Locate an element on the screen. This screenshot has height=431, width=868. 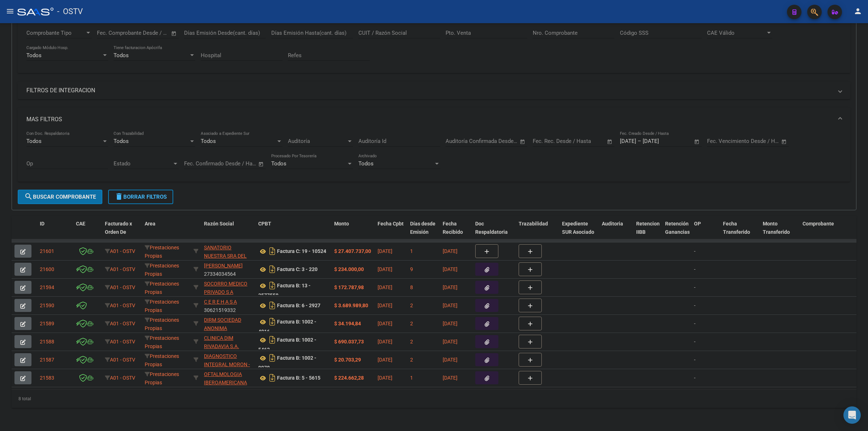
strong: $ 34.194,84 is located at coordinates (348, 324).